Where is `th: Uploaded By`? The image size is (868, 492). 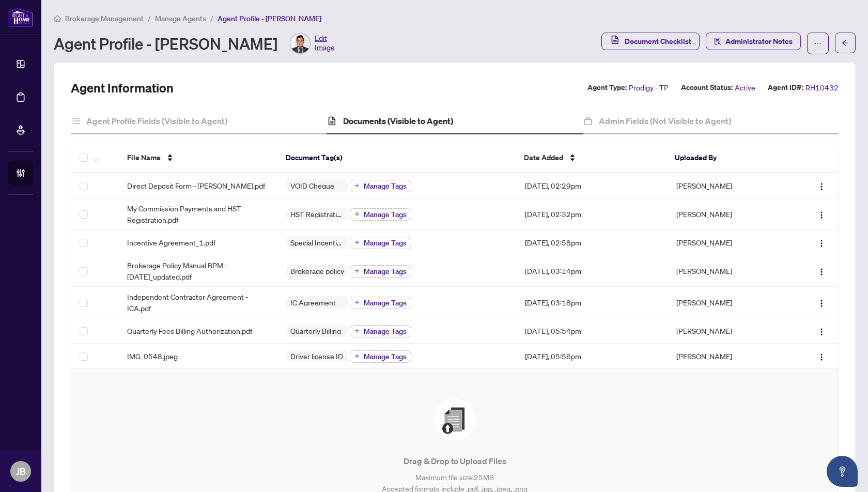 th: Uploaded By is located at coordinates (726, 158).